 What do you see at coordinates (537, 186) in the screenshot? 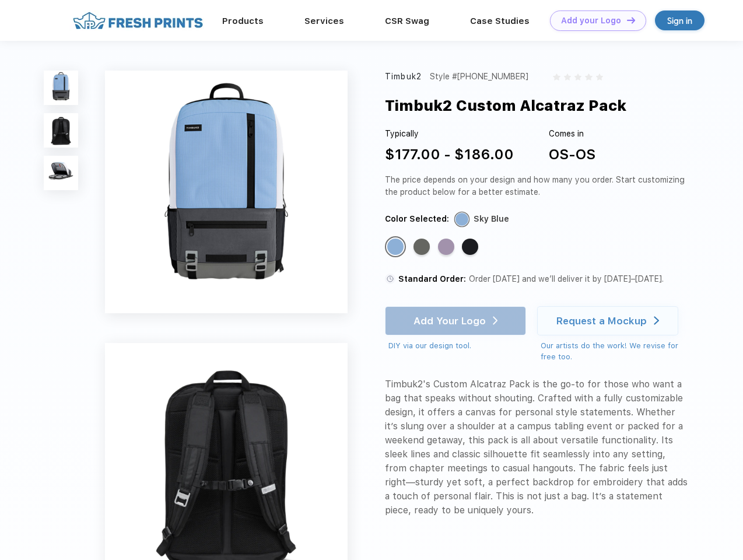
I see `div: The price depends on your design and how many you order. Start customizing the product below for ...` at bounding box center [537, 186].